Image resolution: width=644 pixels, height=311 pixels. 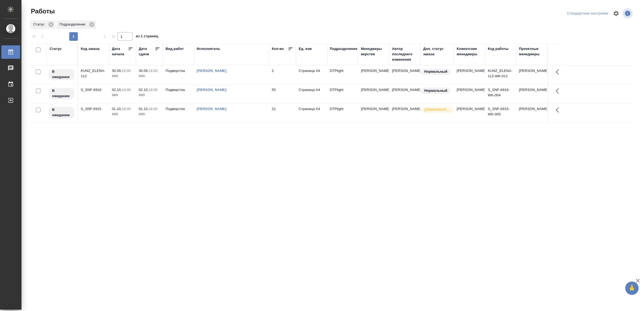 I want to click on div: S_SNF-6915, so click(x=94, y=109).